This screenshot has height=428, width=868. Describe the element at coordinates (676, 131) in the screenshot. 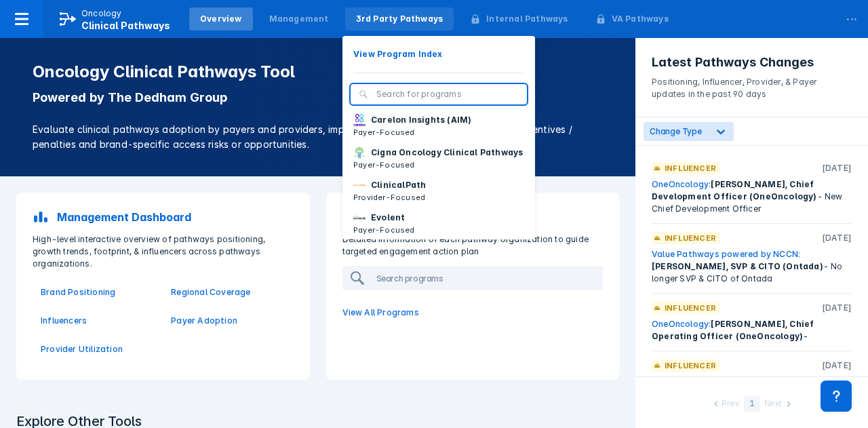

I see `span: Change Type` at that location.